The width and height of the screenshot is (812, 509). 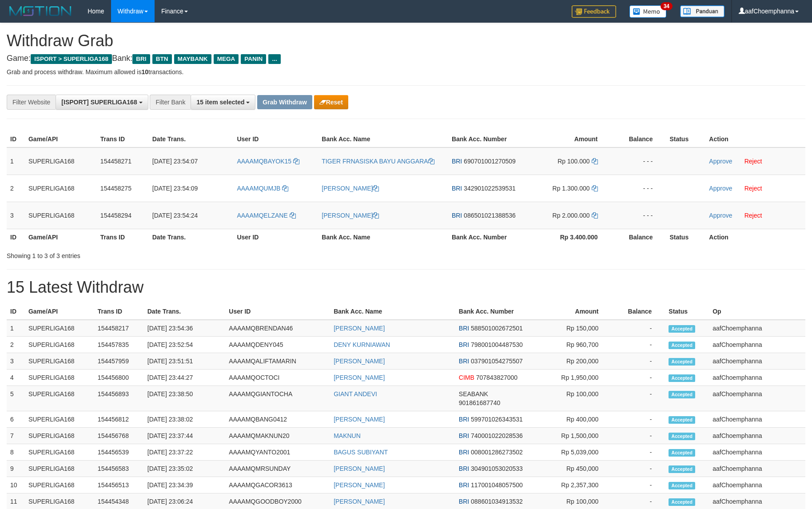 I want to click on span: Copy 740001022028536 to clipboard, so click(x=497, y=435).